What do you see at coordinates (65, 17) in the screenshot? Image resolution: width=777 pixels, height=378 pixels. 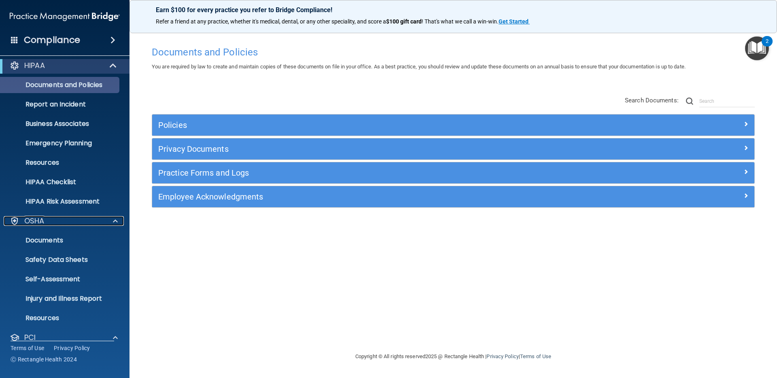 I see `img: PMB logo` at bounding box center [65, 17].